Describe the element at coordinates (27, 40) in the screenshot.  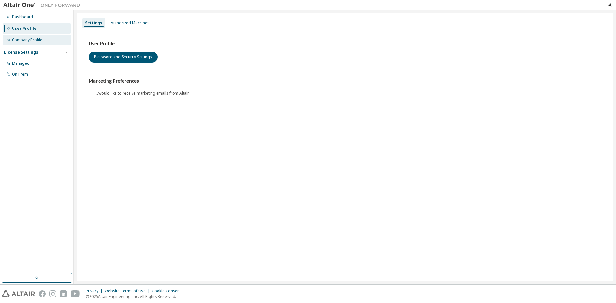
I see `div: Company Profile` at that location.